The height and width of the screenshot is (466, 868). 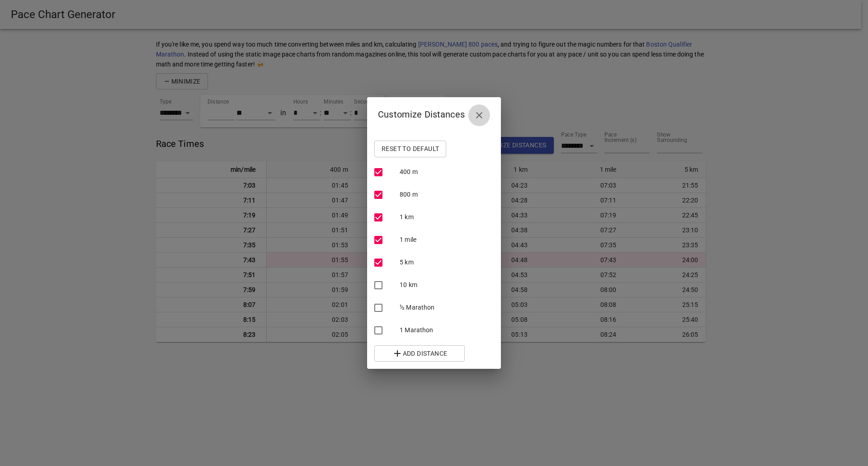 I want to click on h2: Customize Distances, so click(x=434, y=115).